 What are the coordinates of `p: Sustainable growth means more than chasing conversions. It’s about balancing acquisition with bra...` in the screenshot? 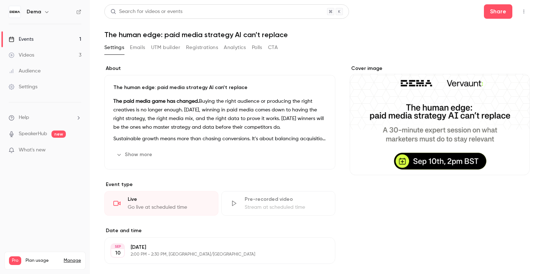 It's located at (220, 139).